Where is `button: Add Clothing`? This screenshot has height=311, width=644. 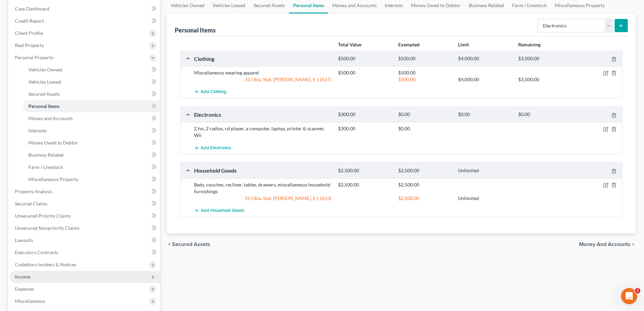 button: Add Clothing is located at coordinates (210, 92).